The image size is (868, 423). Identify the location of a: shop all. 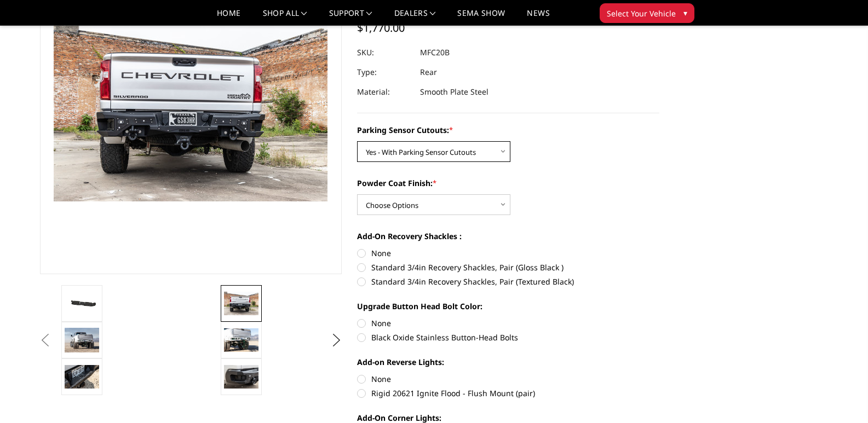
(285, 17).